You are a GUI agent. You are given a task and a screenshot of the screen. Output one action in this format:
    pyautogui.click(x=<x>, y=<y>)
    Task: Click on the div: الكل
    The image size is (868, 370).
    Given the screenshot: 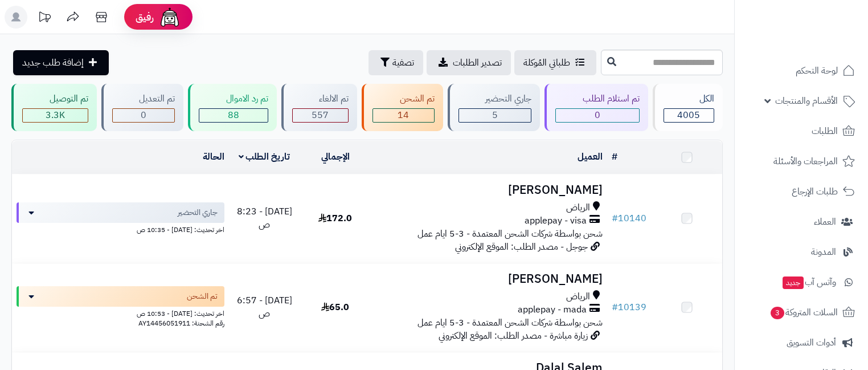 What is the action you would take?
    pyautogui.click(x=689, y=98)
    